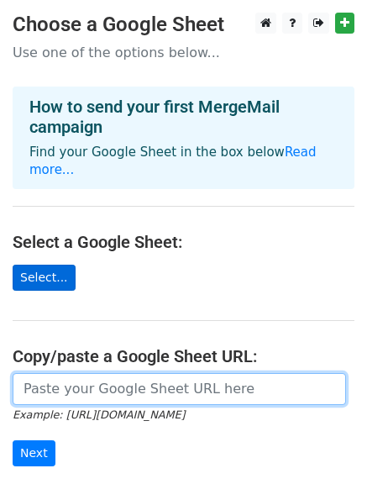  Describe the element at coordinates (179, 389) in the screenshot. I see `input: Paste your Google Sheet URL here` at that location.